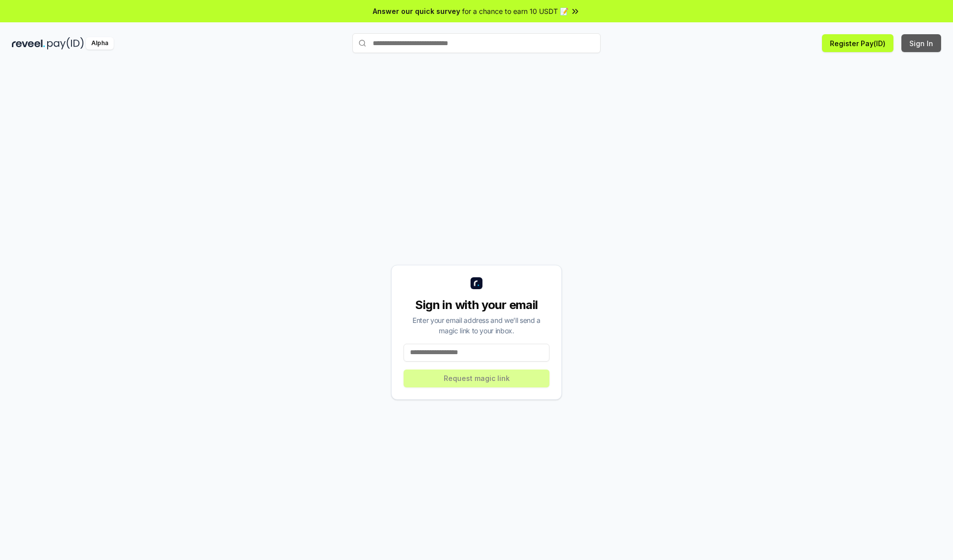 This screenshot has width=953, height=560. What do you see at coordinates (29, 43) in the screenshot?
I see `img: reveel_dark` at bounding box center [29, 43].